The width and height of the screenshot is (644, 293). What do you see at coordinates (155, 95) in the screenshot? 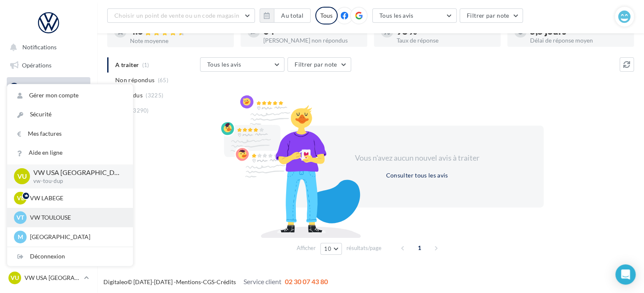
I see `span: (3225)` at bounding box center [155, 95].